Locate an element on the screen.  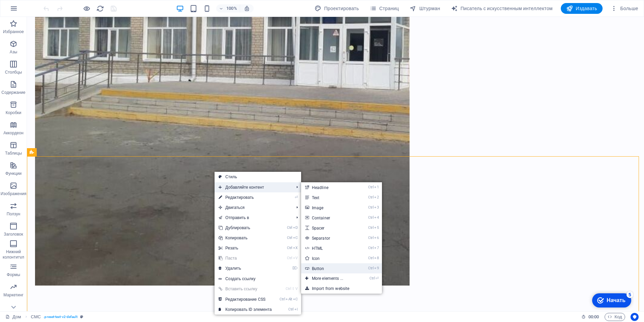
a: Ctrl7HTML is located at coordinates (329, 248).